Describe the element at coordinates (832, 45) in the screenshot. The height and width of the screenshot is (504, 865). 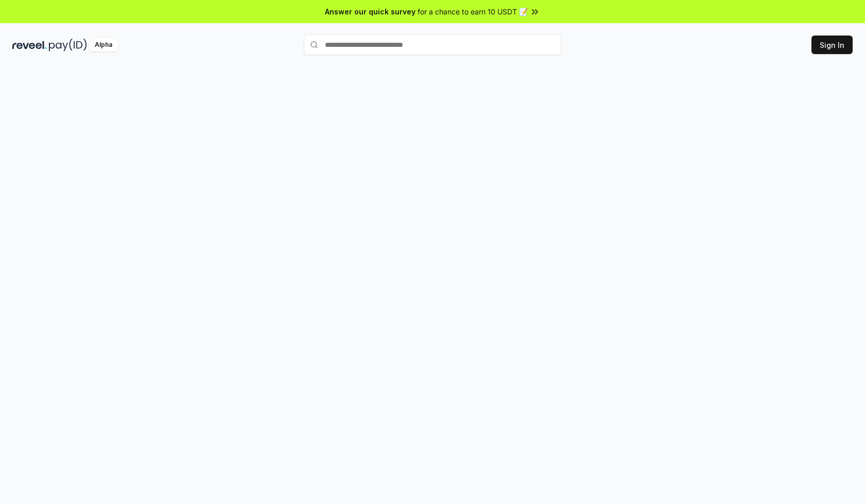
I see `button: Sign In` at that location.